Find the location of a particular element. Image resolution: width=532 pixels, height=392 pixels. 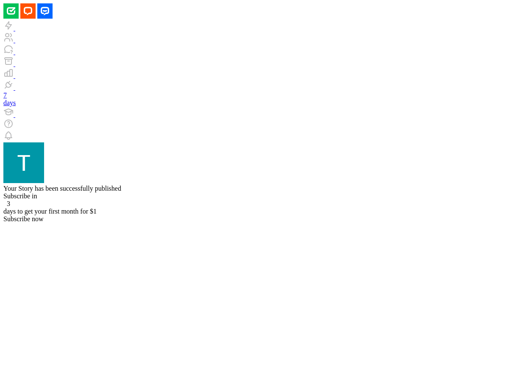

div: days is located at coordinates (266, 103).